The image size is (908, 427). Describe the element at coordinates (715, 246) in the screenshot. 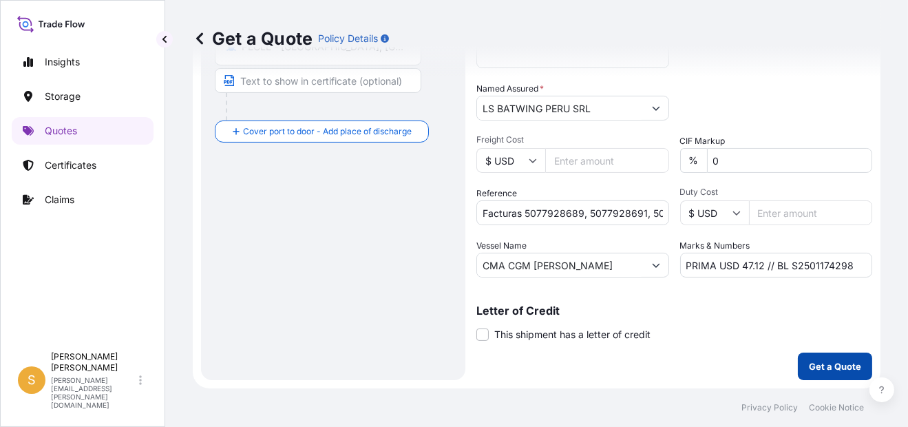

I see `label: Marks & Numbers` at that location.